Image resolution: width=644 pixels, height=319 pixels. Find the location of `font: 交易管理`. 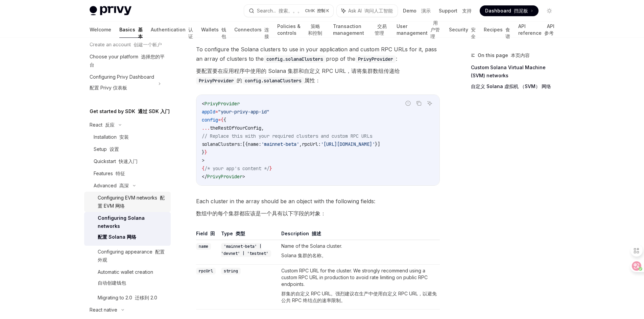

font: 交易管理 is located at coordinates (380, 30).